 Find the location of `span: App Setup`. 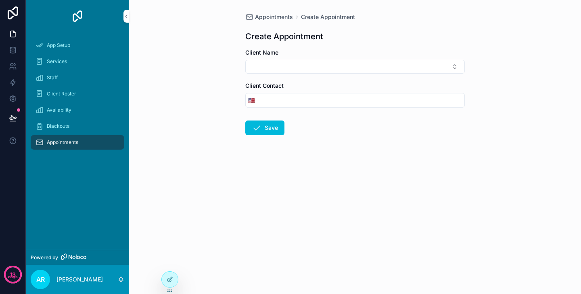

span: App Setup is located at coordinates (59, 45).